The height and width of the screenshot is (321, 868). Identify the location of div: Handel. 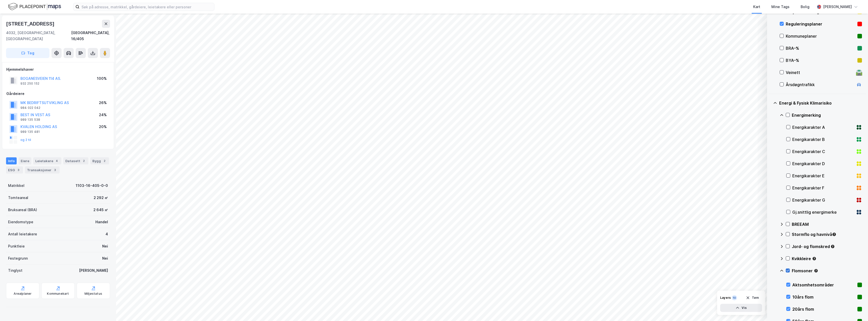
(101, 222).